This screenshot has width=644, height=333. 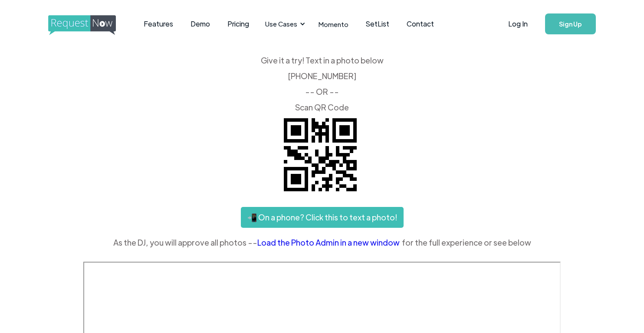 What do you see at coordinates (238, 24) in the screenshot?
I see `a: Pricing` at bounding box center [238, 24].